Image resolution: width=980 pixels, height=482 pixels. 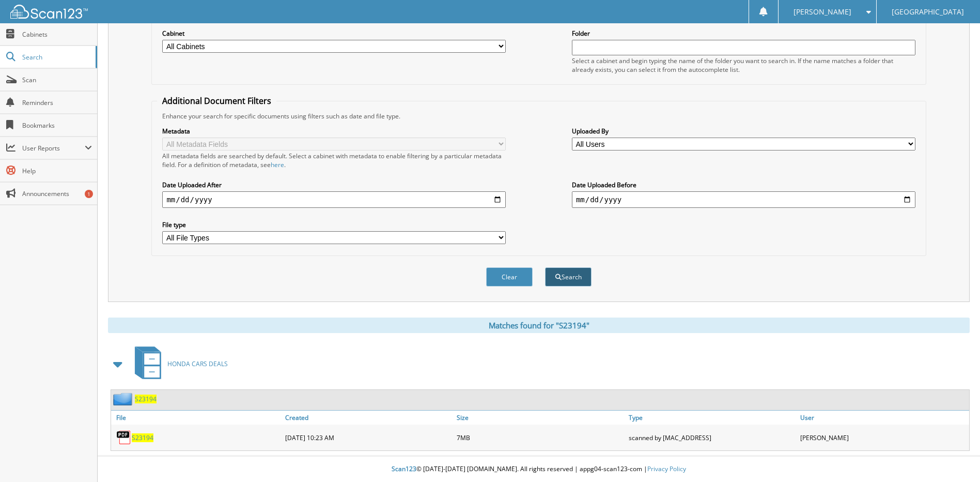 I want to click on div: 7MB, so click(x=540, y=437).